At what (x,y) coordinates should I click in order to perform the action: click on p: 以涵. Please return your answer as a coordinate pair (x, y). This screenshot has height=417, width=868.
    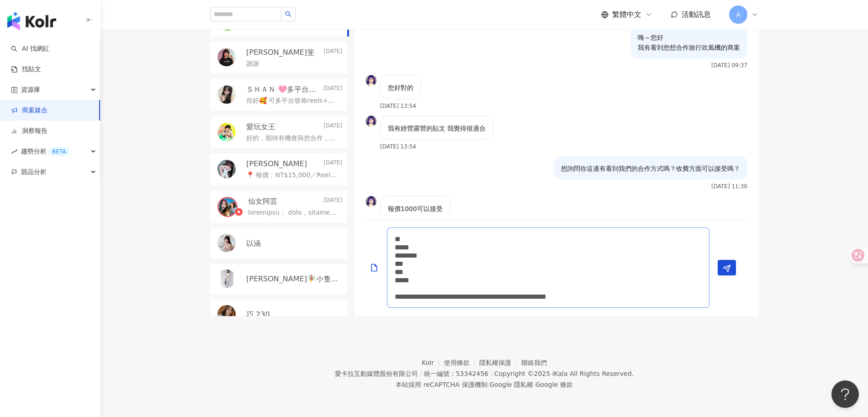
    Looking at the image, I should click on (253, 243).